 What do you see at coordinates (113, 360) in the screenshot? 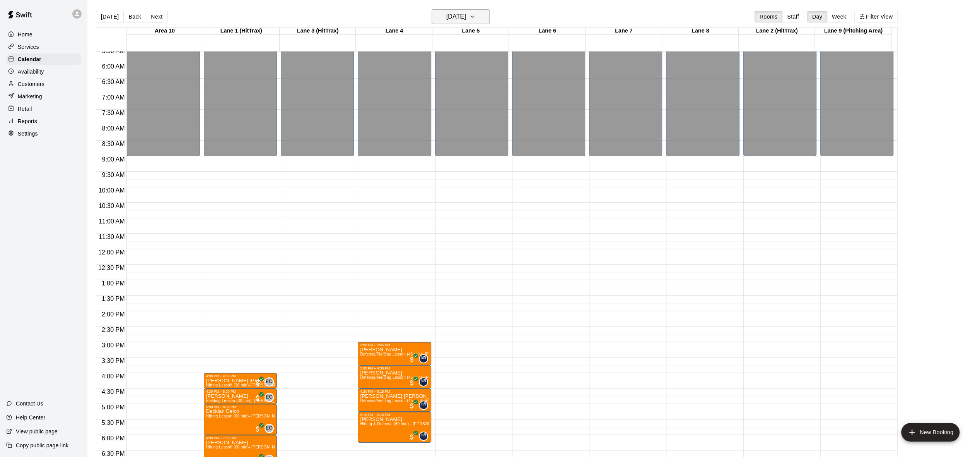
I see `span: 3:30 PM` at bounding box center [113, 360].